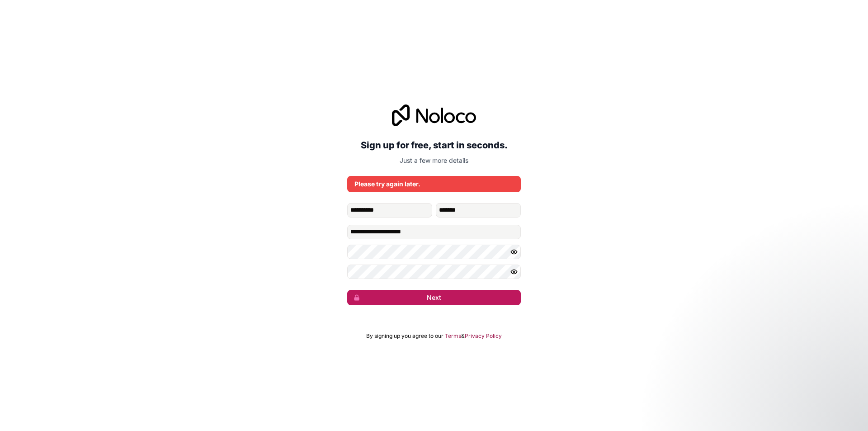 The height and width of the screenshot is (431, 868). I want to click on span: By signing up you agree to our, so click(405, 336).